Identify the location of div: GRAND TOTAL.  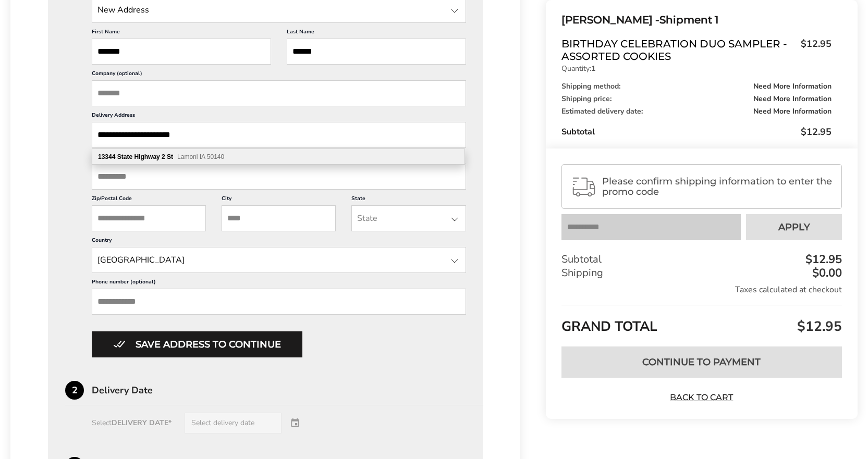
(702, 322).